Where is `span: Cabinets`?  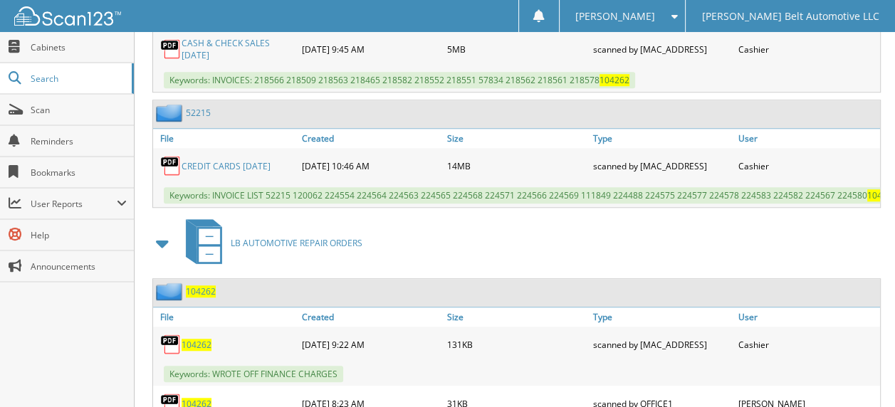 span: Cabinets is located at coordinates (78, 47).